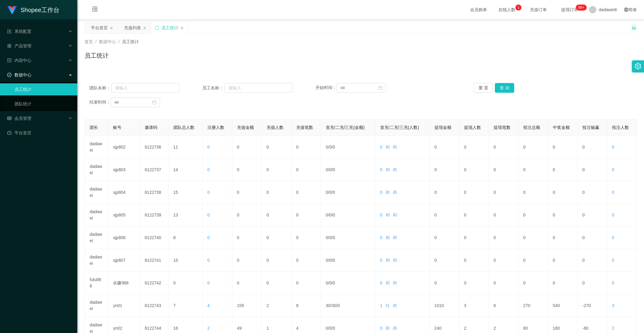  What do you see at coordinates (89, 42) in the screenshot?
I see `span: 首页` at bounding box center [89, 42].